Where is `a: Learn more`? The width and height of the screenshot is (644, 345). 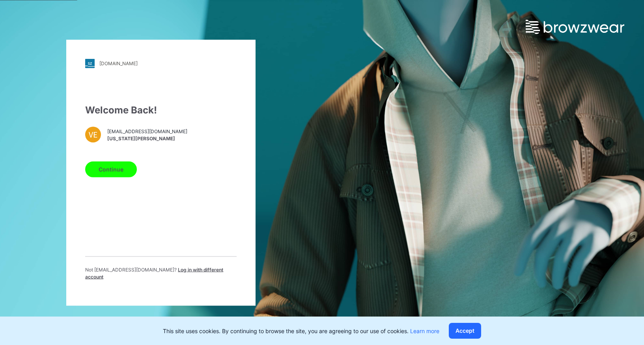 a: Learn more is located at coordinates (425, 330).